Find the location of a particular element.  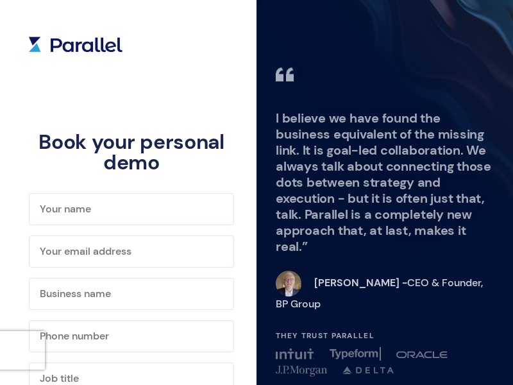

h5: THEY TRUST PARALLEL is located at coordinates (385, 335).